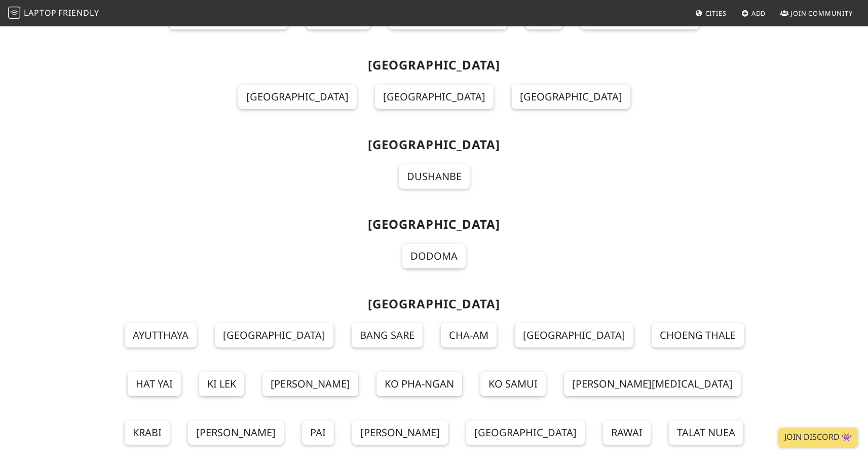 Image resolution: width=868 pixels, height=457 pixels. What do you see at coordinates (822, 13) in the screenshot?
I see `span: Join Community` at bounding box center [822, 13].